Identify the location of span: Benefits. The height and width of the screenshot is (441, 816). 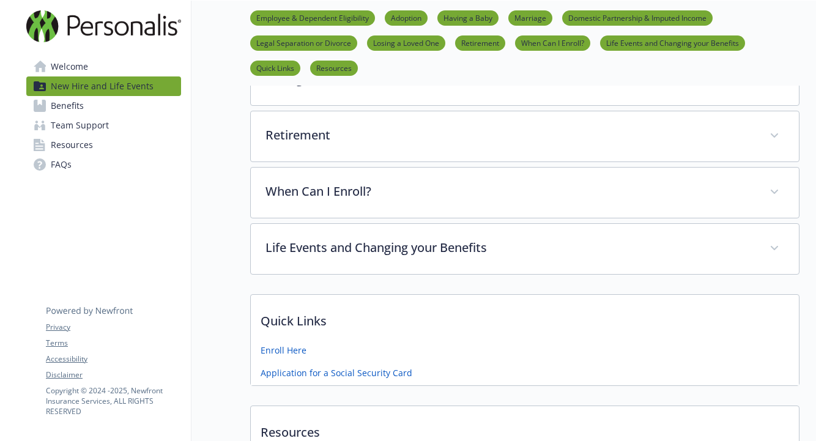
(67, 106).